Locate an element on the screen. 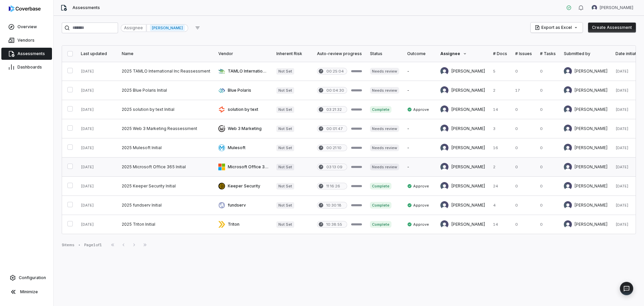 The height and width of the screenshot is (306, 644). span: Configuration is located at coordinates (32, 278).